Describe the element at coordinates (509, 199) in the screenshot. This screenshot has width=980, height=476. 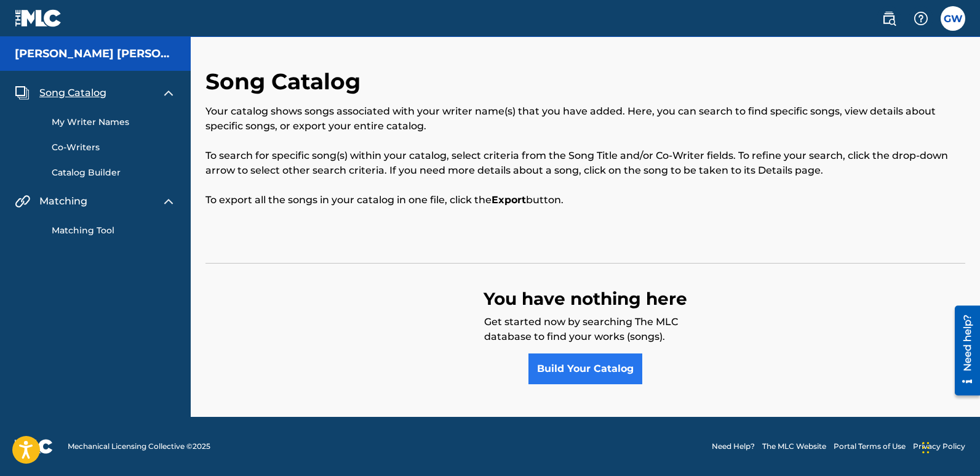
I see `strong: Export` at that location.